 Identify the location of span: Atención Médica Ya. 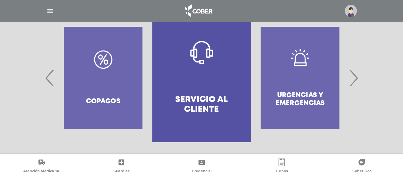
(41, 171).